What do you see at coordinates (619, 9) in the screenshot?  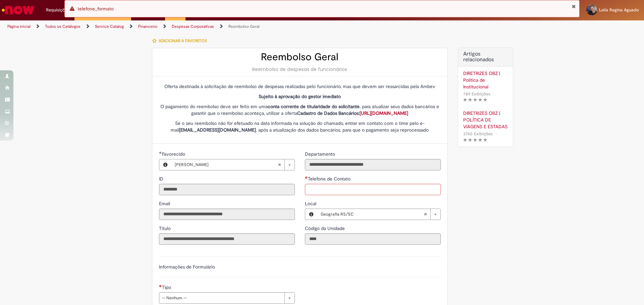 I see `span: Leila Regina Aguado` at bounding box center [619, 9].